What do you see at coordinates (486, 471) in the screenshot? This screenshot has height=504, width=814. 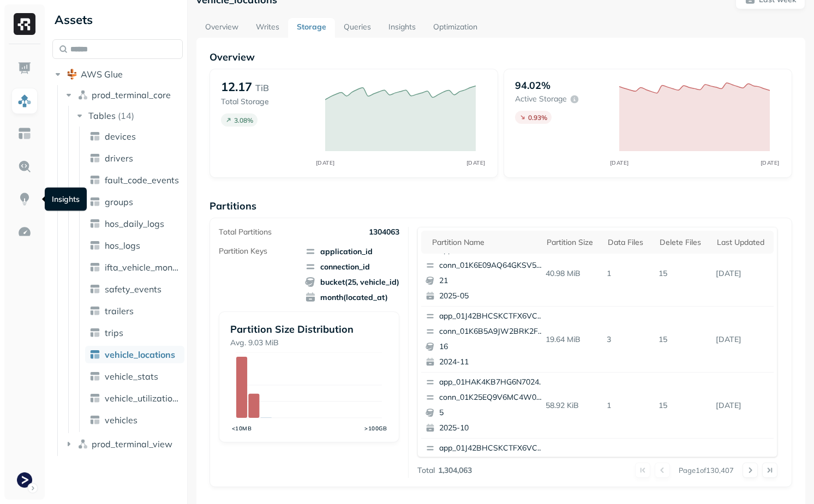 I see `button: app_01J42BHCSKCTFX6VCA8QNRA04Mconn_01K6B5A9JW2BRK2FFPQ59W9K9V192024-11` at bounding box center [486, 471].